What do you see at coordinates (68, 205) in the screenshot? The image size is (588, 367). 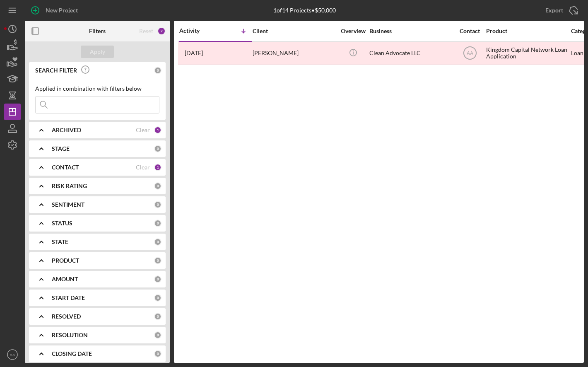 I see `b: SENTIMENT` at bounding box center [68, 205].